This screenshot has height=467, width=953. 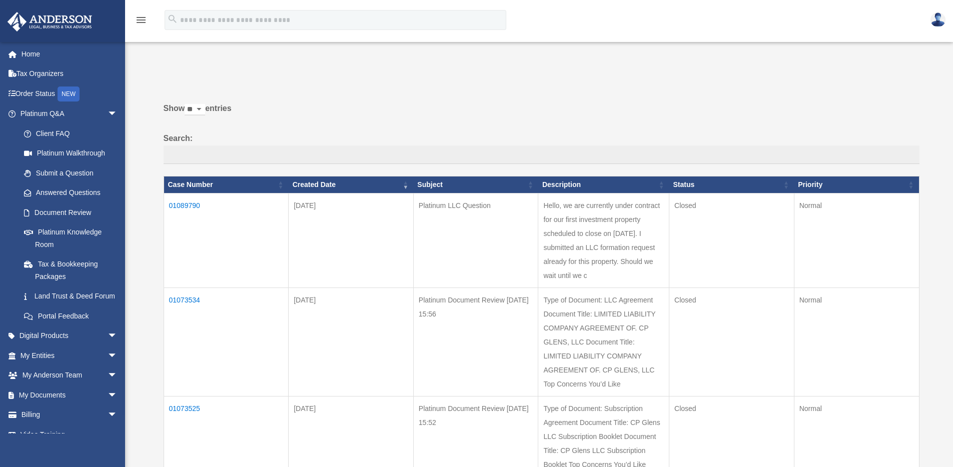 I want to click on a: Video Training, so click(x=70, y=435).